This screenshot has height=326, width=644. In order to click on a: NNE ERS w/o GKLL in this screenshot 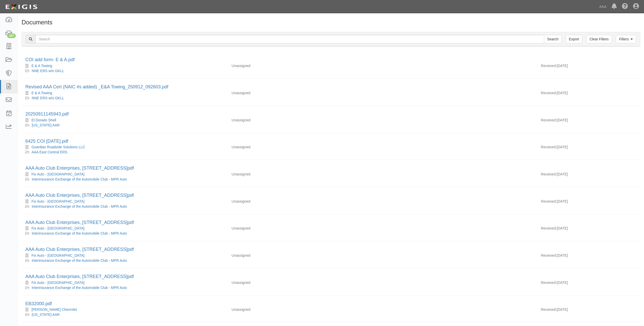, I will do `click(48, 71)`.